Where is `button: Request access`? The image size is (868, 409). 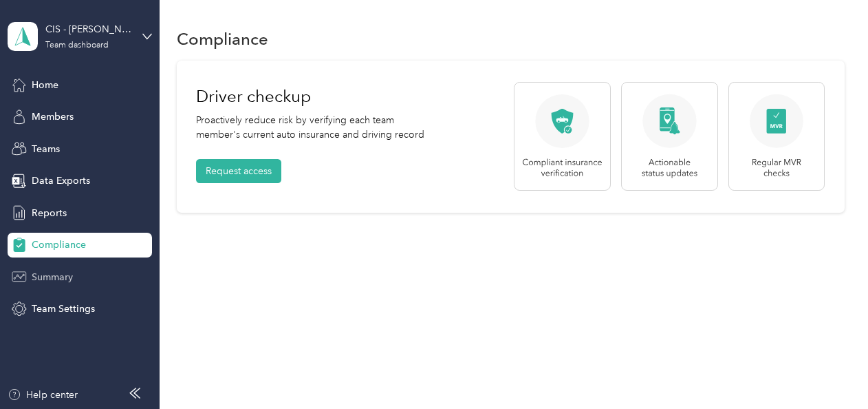 button: Request access is located at coordinates (238, 170).